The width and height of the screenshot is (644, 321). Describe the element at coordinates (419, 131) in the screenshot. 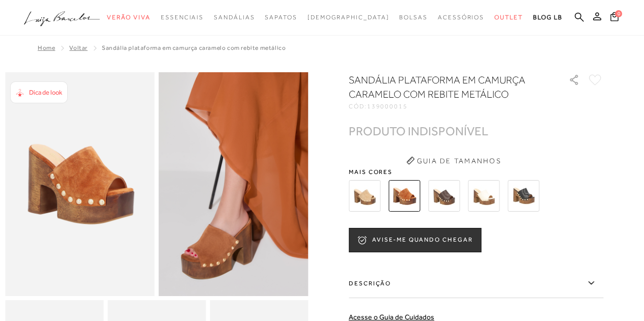

I see `div: PRODUTO INDISPONÍVEL` at that location.